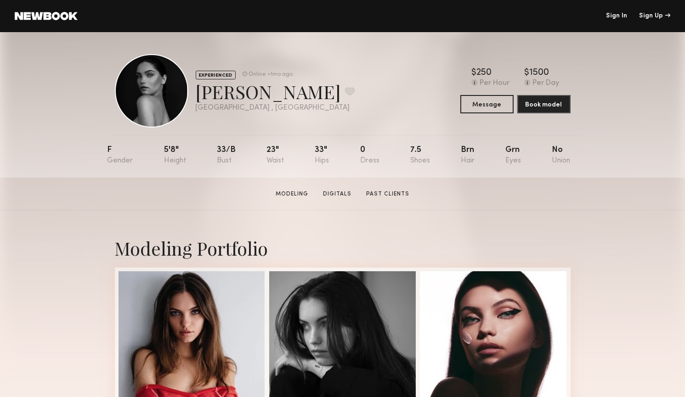  Describe the element at coordinates (271, 74) in the screenshot. I see `div: Online +1mo ago` at that location.